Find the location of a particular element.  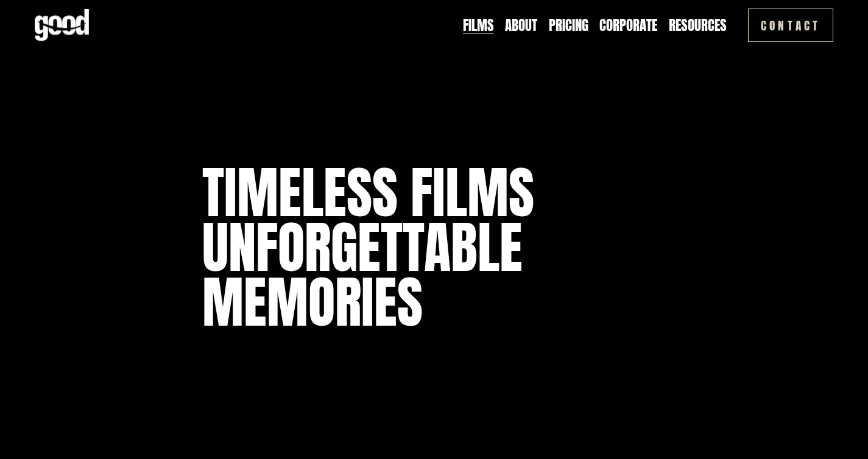

img: Good Feeling Films is located at coordinates (62, 25).